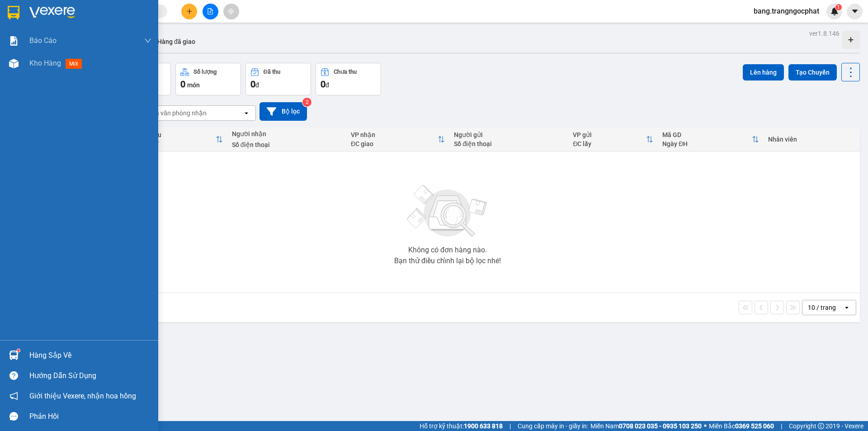  I want to click on div: Không có đơn hàng nào., so click(448, 250).